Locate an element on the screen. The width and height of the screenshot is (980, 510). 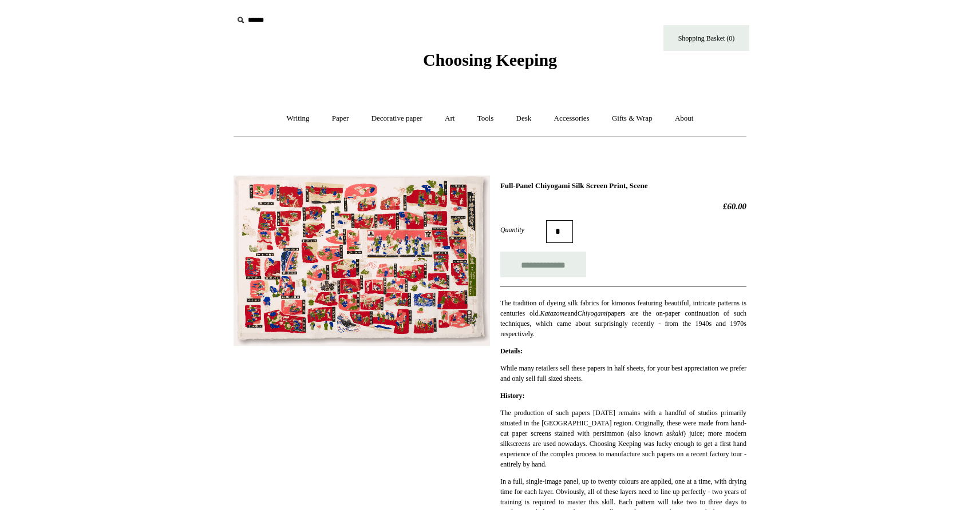
a: Accessories is located at coordinates (572, 118).